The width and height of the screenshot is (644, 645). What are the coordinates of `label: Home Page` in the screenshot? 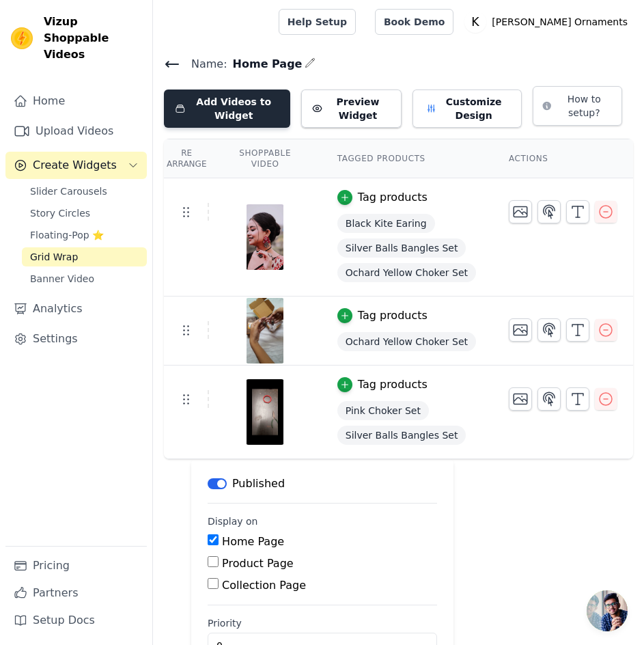 It's located at (253, 542).